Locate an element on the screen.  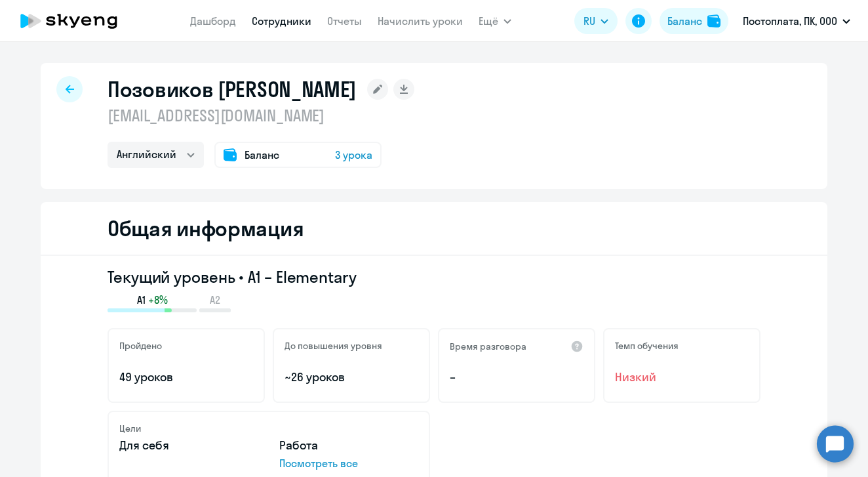
h3: Текущий уровень • A1 – Elementary is located at coordinates (434, 276).